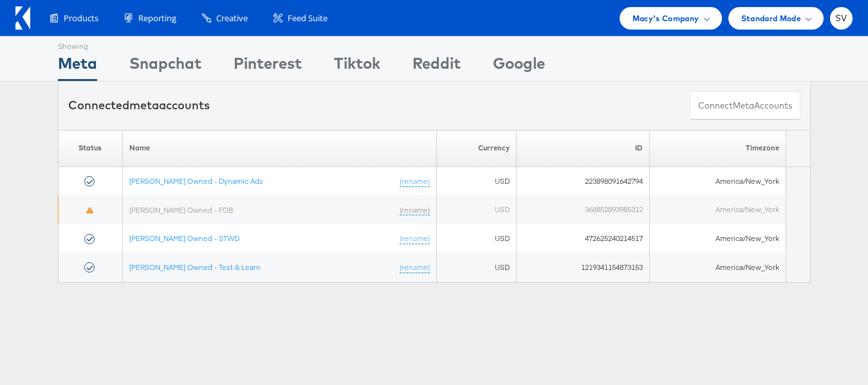  Describe the element at coordinates (583, 238) in the screenshot. I see `td: 472625240214517` at that location.